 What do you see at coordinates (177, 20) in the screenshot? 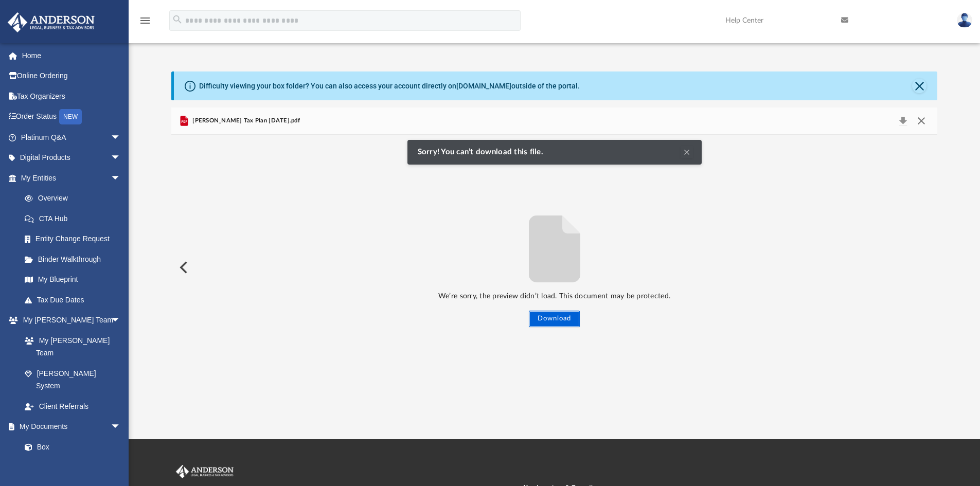
I see `i: search` at bounding box center [177, 20].